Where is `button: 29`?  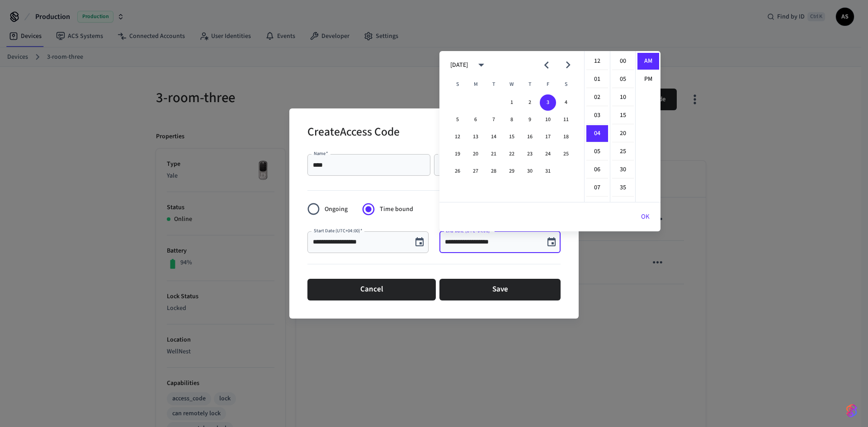 button: 29 is located at coordinates (512, 171).